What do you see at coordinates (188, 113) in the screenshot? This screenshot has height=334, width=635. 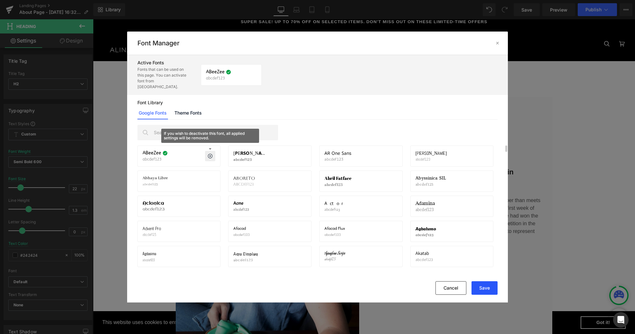 I see `a: Theme Fonts` at bounding box center [188, 113].